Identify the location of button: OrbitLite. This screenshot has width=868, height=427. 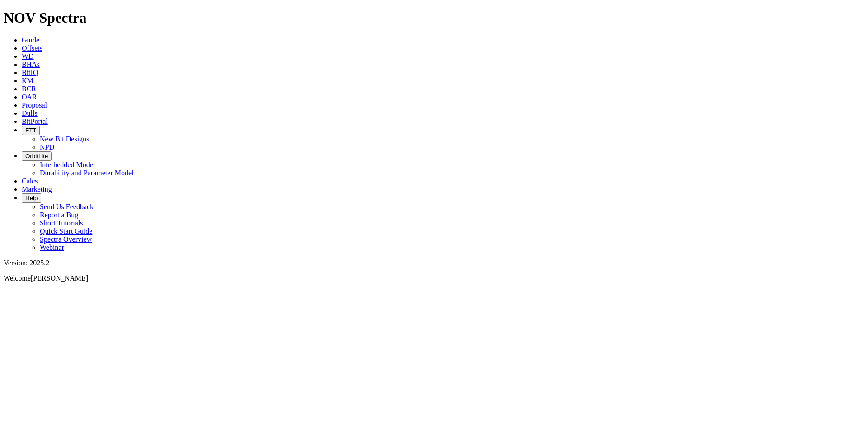
(36, 155).